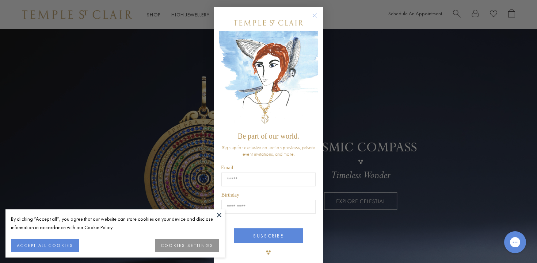 The width and height of the screenshot is (537, 263). What do you see at coordinates (269, 136) in the screenshot?
I see `span: Be part of our world.` at bounding box center [269, 136].